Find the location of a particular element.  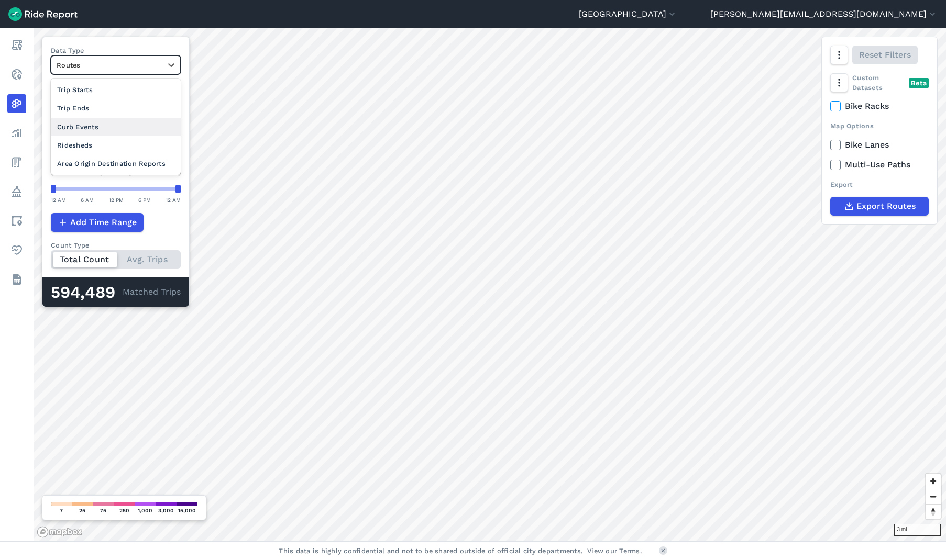

label: Bike Racks is located at coordinates (879, 106).